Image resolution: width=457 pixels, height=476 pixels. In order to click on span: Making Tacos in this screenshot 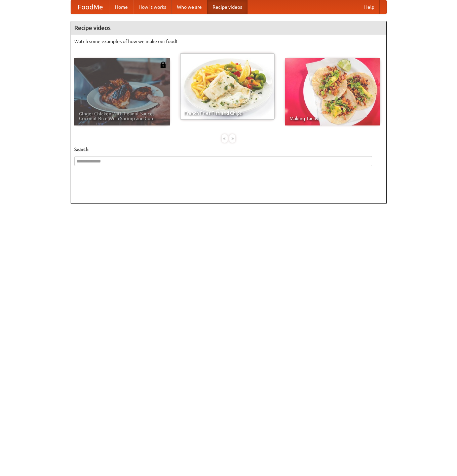, I will do `click(332, 118)`.